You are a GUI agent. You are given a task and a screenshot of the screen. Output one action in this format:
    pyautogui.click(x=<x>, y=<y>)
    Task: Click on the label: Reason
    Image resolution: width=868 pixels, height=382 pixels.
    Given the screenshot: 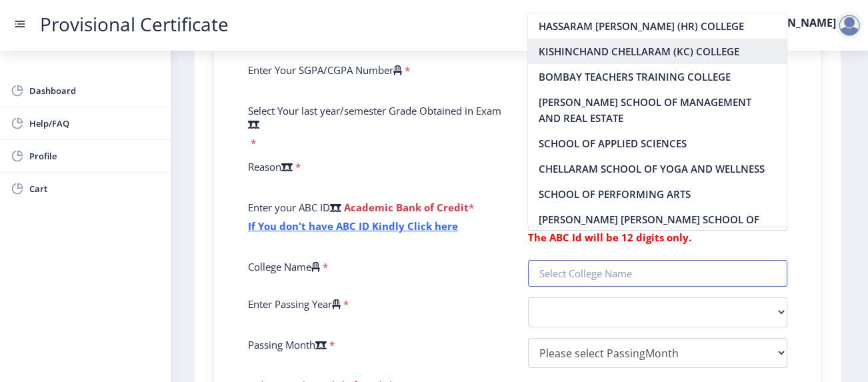 What is the action you would take?
    pyautogui.click(x=270, y=166)
    